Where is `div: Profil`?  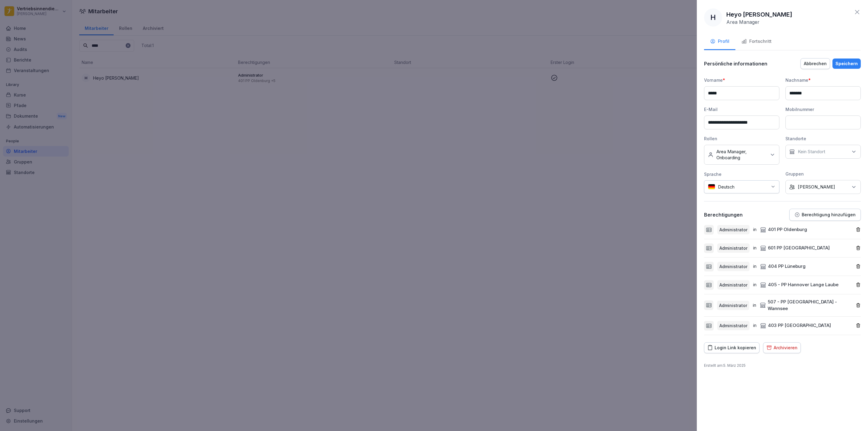
div: Profil is located at coordinates (720, 42).